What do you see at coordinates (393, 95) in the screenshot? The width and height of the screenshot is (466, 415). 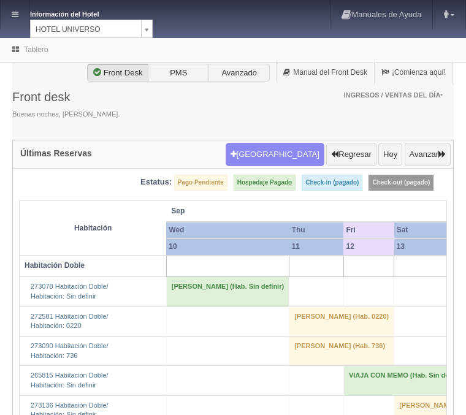 I see `span: Ingresos / Ventas del día` at bounding box center [393, 95].